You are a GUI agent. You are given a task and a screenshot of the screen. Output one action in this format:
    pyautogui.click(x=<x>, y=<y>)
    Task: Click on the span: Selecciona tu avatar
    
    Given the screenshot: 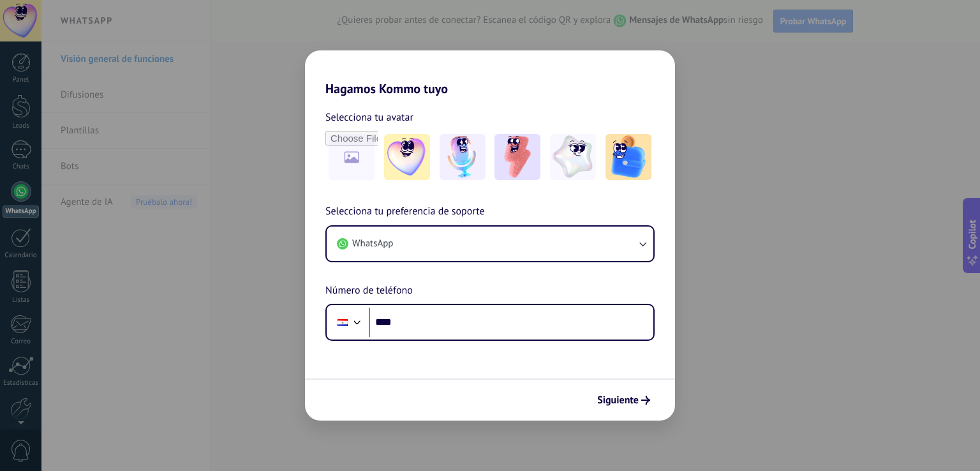 What is the action you would take?
    pyautogui.click(x=369, y=117)
    